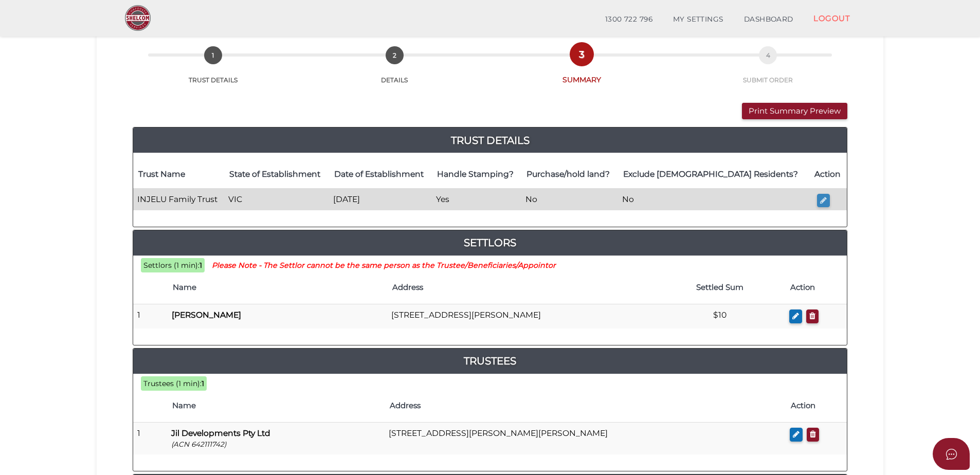 The image size is (980, 475). What do you see at coordinates (768, 55) in the screenshot?
I see `span: 4` at bounding box center [768, 55].